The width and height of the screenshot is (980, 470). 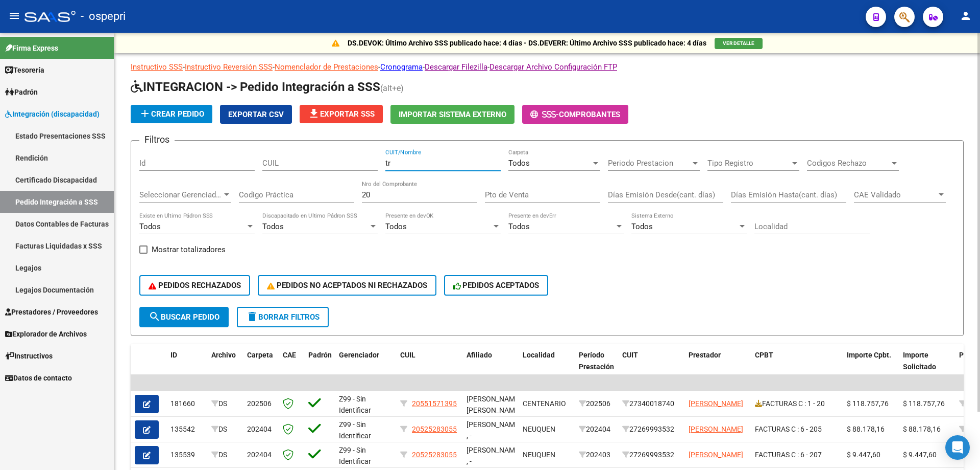 I want to click on span: PEDIDOS NO ACEPTADOS NI RECHAZADOS, so click(x=347, y=285).